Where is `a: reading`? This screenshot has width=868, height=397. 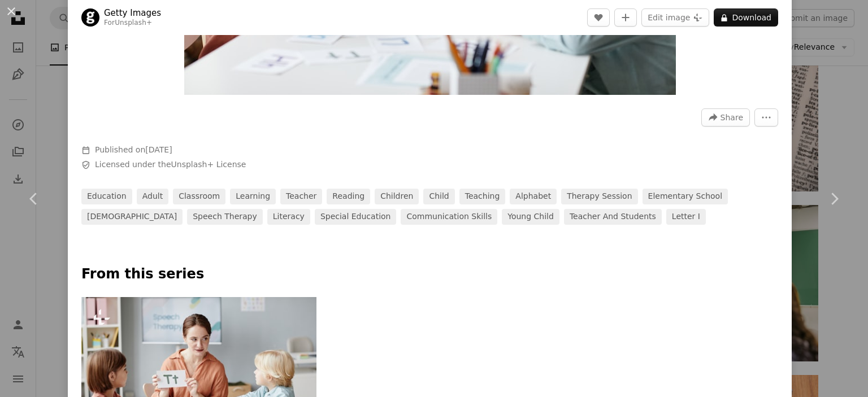
a: reading is located at coordinates (348, 197).